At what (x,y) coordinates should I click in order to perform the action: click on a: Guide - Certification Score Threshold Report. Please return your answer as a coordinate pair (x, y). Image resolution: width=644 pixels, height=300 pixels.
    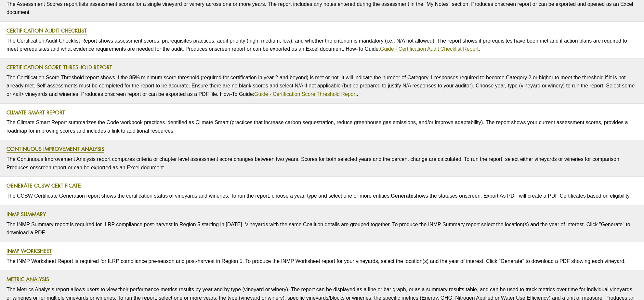
    Looking at the image, I should click on (305, 94).